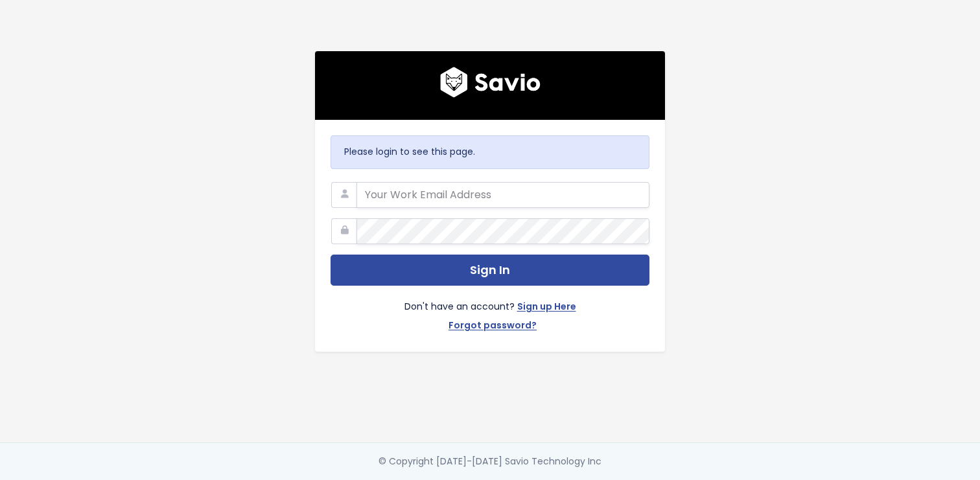  I want to click on div: Don't have an account?, so click(490, 311).